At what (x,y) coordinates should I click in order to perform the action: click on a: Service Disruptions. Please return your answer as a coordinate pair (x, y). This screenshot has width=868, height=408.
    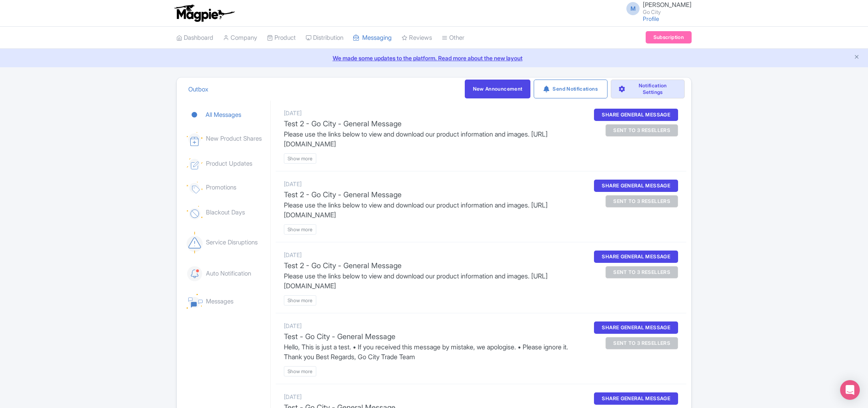
    Looking at the image, I should click on (227, 242).